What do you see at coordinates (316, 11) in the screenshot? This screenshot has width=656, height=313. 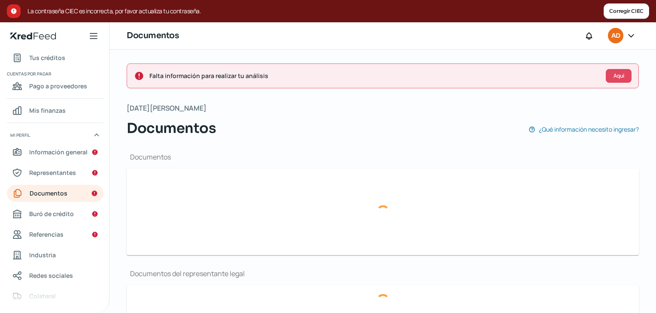 I see `span: La contraseña CIEC es incorrecta, por favor actualiza tu contraseña.` at bounding box center [316, 11].